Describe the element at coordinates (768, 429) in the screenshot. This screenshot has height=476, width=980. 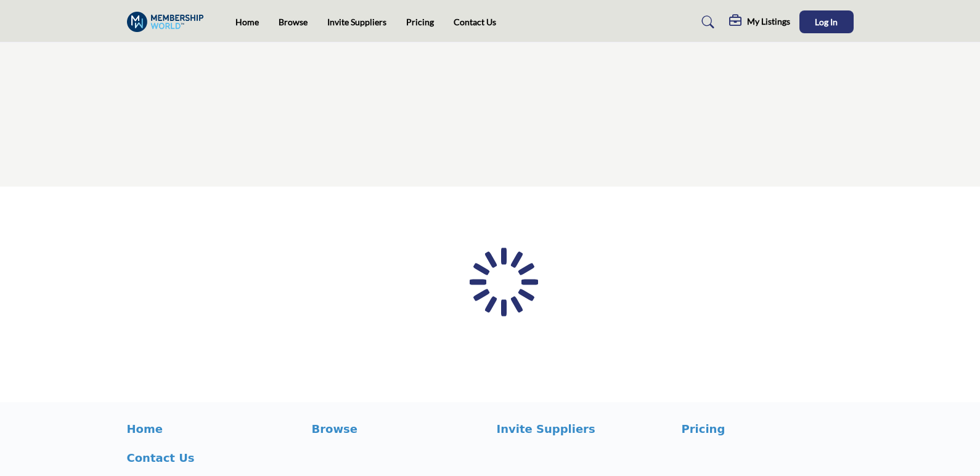
I see `p: Pricing` at that location.